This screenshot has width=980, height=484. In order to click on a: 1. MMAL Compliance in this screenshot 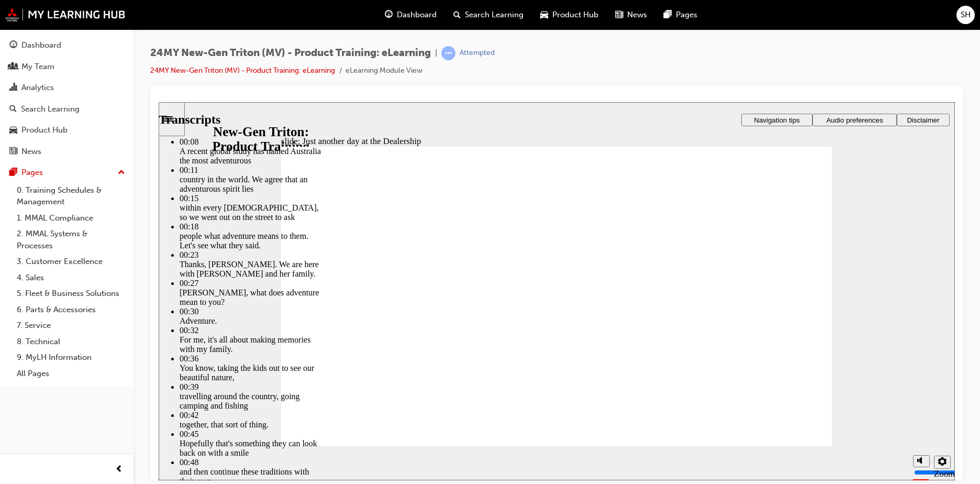, I will do `click(71, 218)`.